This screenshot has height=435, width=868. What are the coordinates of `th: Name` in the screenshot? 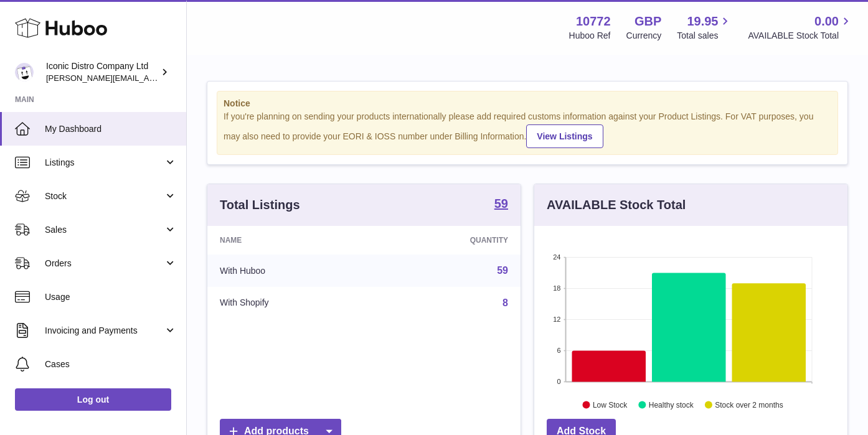 It's located at (291, 240).